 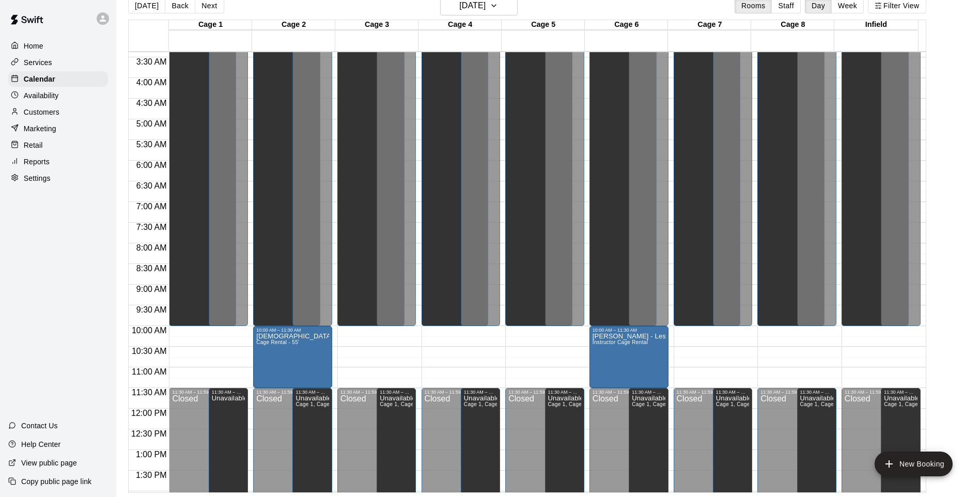 I want to click on span: 6:00 AM, so click(x=152, y=165).